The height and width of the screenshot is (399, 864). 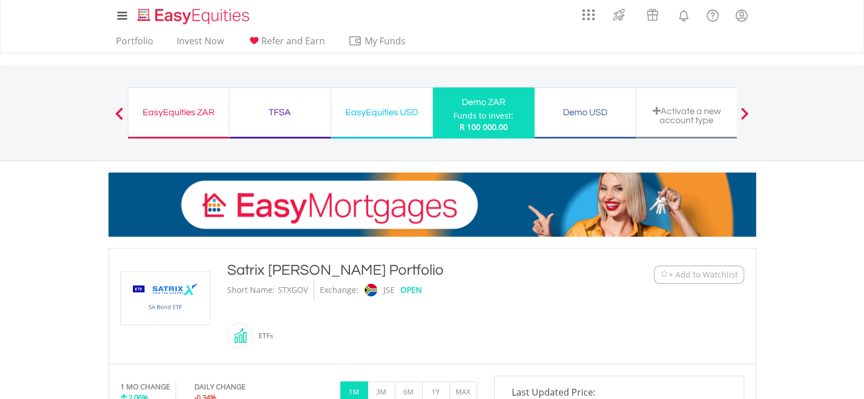 What do you see at coordinates (712, 14) in the screenshot?
I see `a: FAQ's and Support` at bounding box center [712, 14].